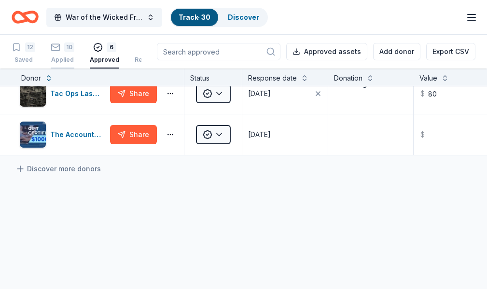  What do you see at coordinates (451, 52) in the screenshot?
I see `button: Export CSV` at bounding box center [451, 52].